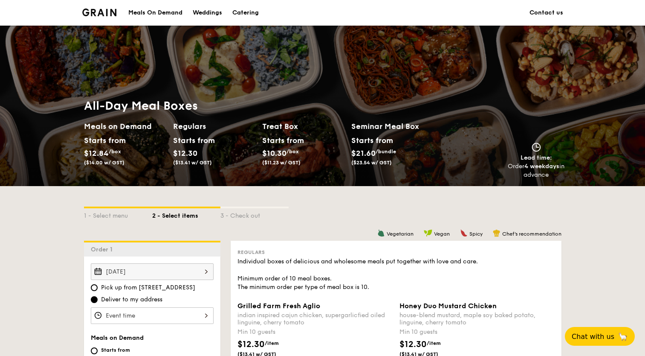 This screenshot has width=645, height=356. What do you see at coordinates (254, 214) in the screenshot?
I see `div: 3 - Check out` at bounding box center [254, 214].